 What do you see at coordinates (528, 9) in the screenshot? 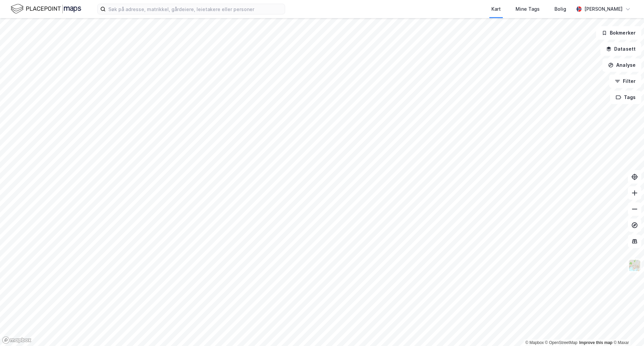
I see `div: Mine Tags` at bounding box center [528, 9].